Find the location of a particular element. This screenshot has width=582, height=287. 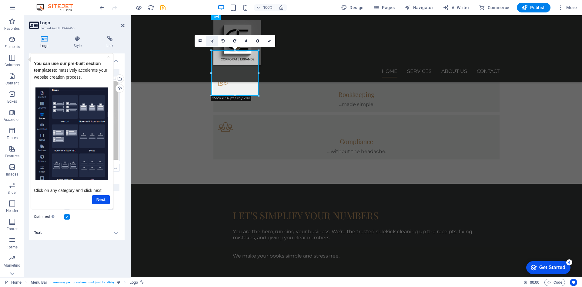

span: More is located at coordinates (567, 8).